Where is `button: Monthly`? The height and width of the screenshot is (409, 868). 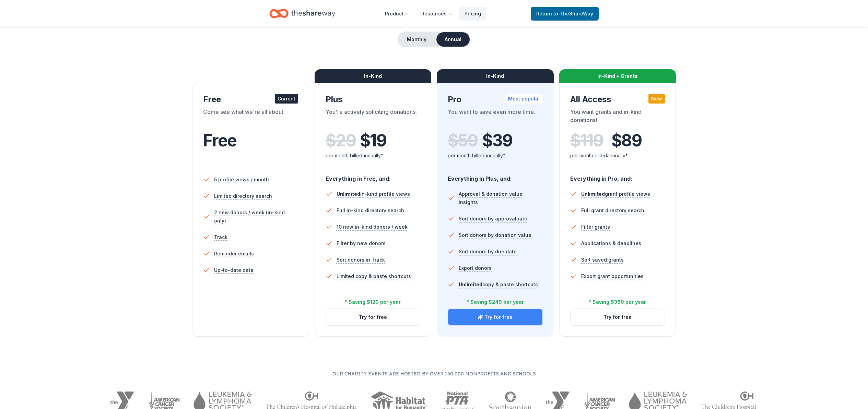
button: Monthly is located at coordinates (416, 39).